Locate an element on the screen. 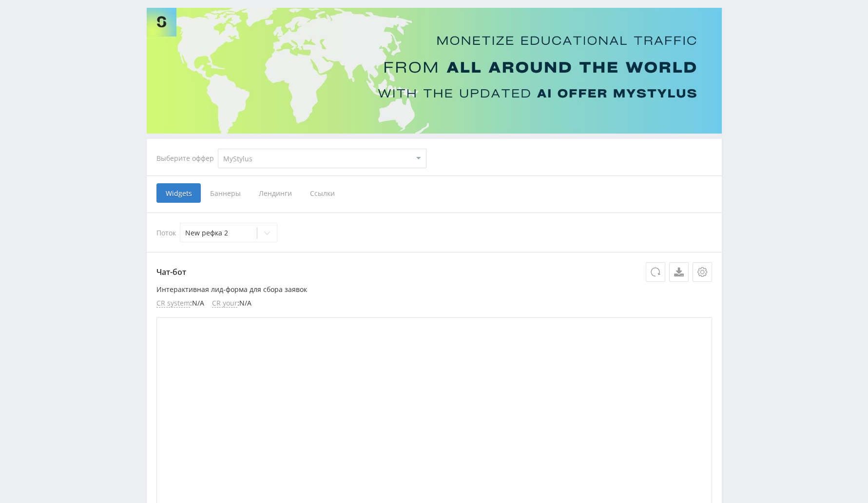 Image resolution: width=868 pixels, height=503 pixels. button: Обновить is located at coordinates (655, 272).